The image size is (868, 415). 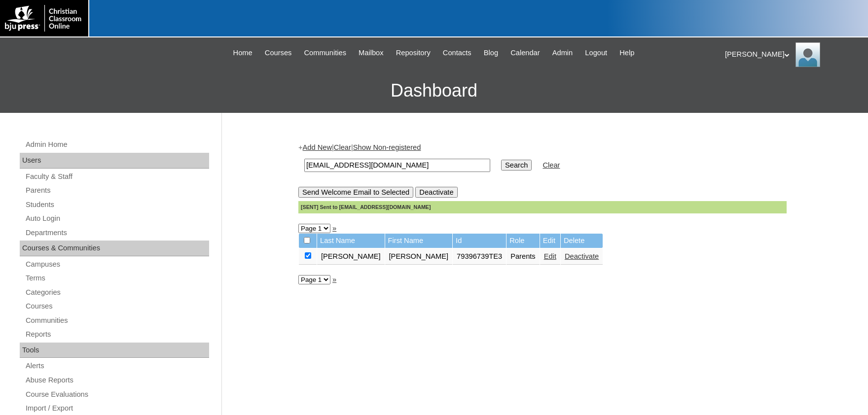 What do you see at coordinates (563, 53) in the screenshot?
I see `span: Admin` at bounding box center [563, 53].